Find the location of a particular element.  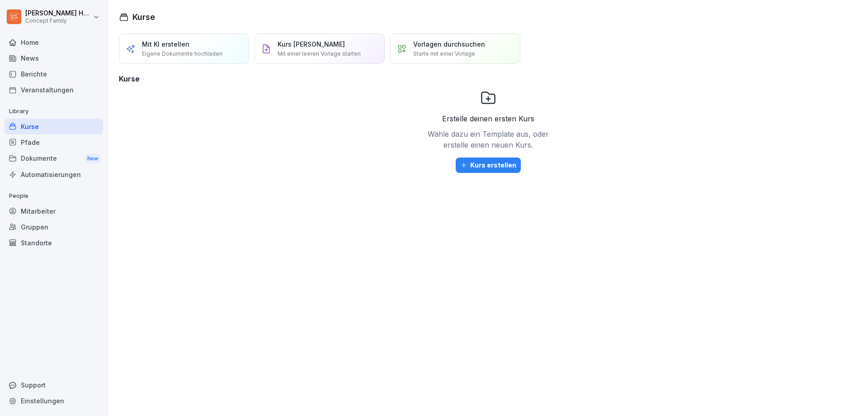

div: Kurs erstellen is located at coordinates (489, 165).